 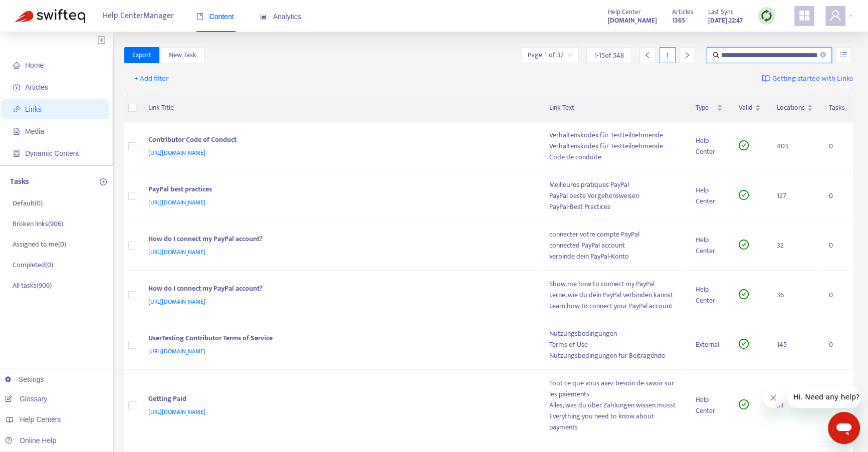 What do you see at coordinates (843, 55) in the screenshot?
I see `button: unordered-list` at bounding box center [843, 55].